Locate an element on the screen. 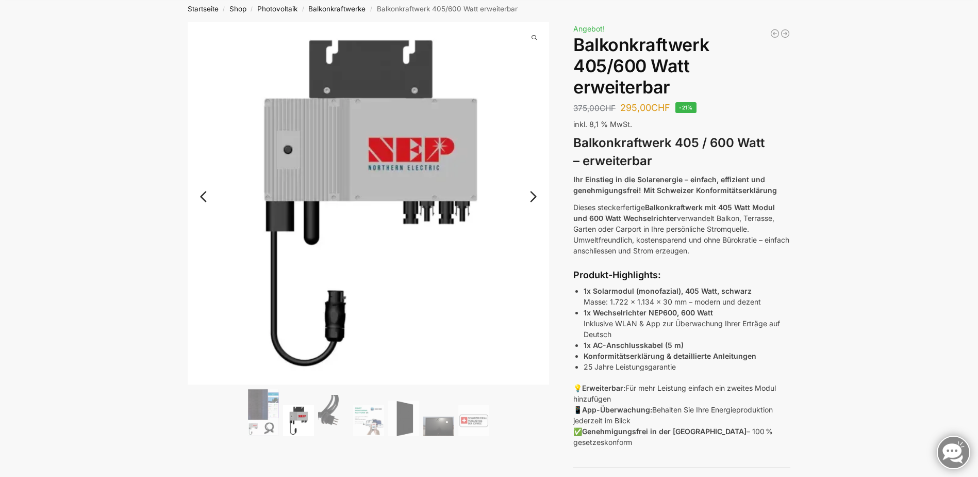 The width and height of the screenshot is (978, 477). p: Dieses steckerfertige verwandelt Balkon, Terrasse, Garten oder Carport in Ihre persönliche Stromq... is located at coordinates (682, 228).